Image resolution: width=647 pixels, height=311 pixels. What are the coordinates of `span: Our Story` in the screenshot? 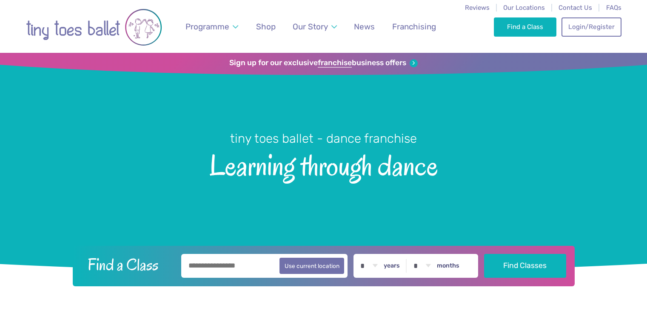 It's located at (310, 26).